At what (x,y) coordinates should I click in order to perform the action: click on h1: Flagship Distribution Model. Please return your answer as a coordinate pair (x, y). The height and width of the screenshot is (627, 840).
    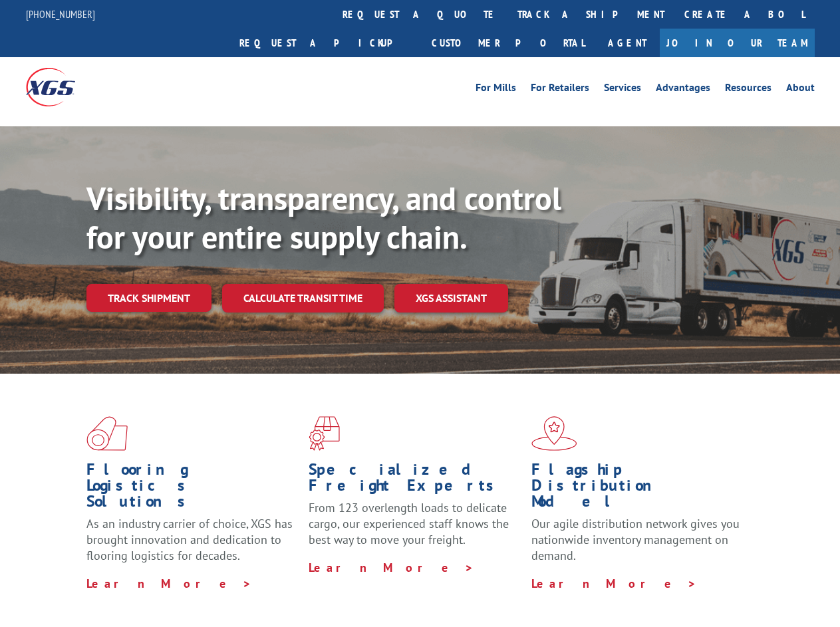
    Looking at the image, I should click on (637, 489).